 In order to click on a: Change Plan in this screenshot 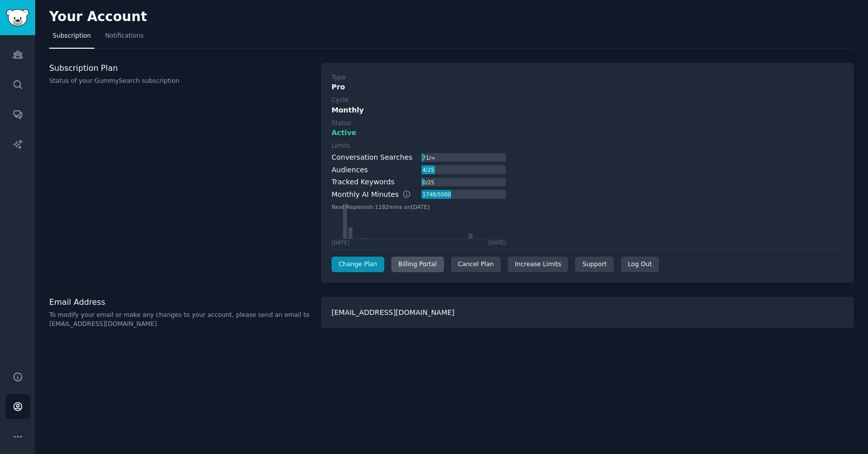, I will do `click(358, 265)`.